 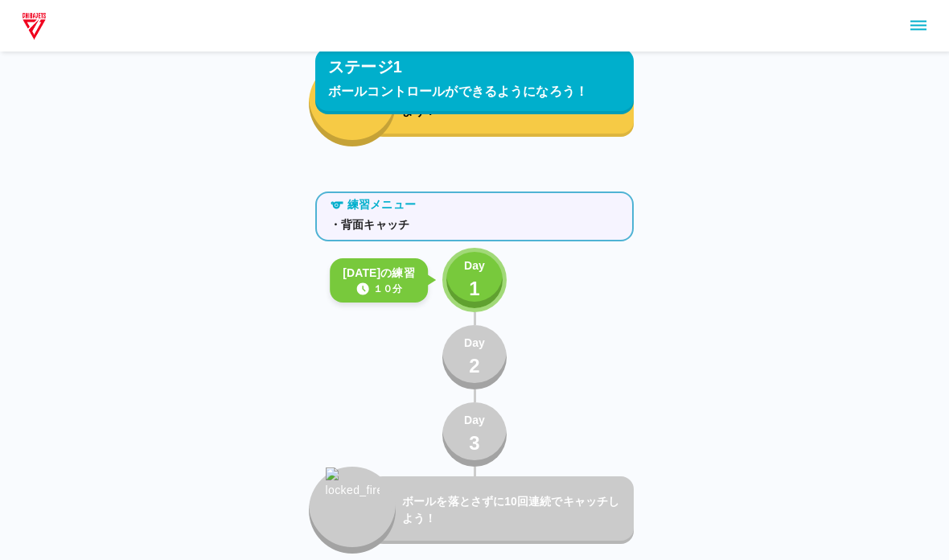 What do you see at coordinates (365, 67) in the screenshot?
I see `p: ステージ1` at bounding box center [365, 67].